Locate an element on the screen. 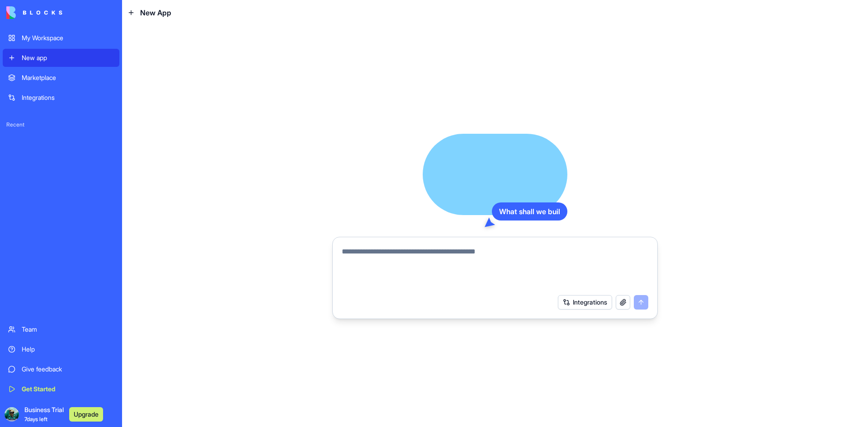 This screenshot has height=427, width=868. div: Help is located at coordinates (68, 349).